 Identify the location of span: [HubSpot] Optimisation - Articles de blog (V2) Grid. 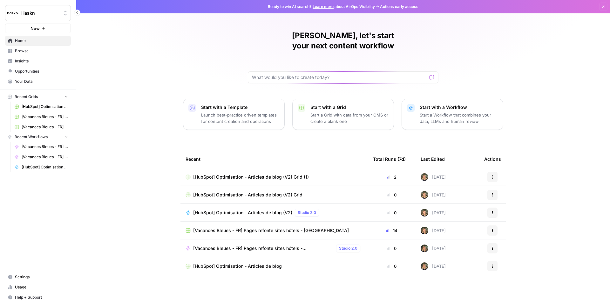
(248, 195).